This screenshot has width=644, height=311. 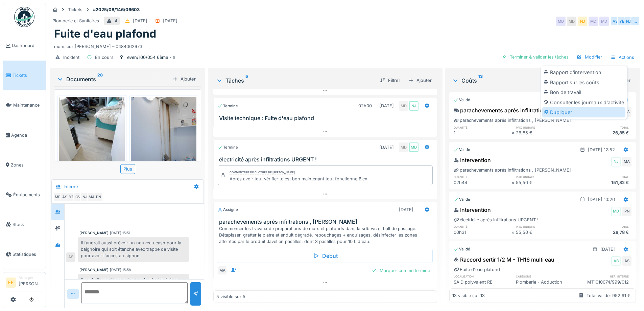 I want to click on div: Plus, so click(x=128, y=169).